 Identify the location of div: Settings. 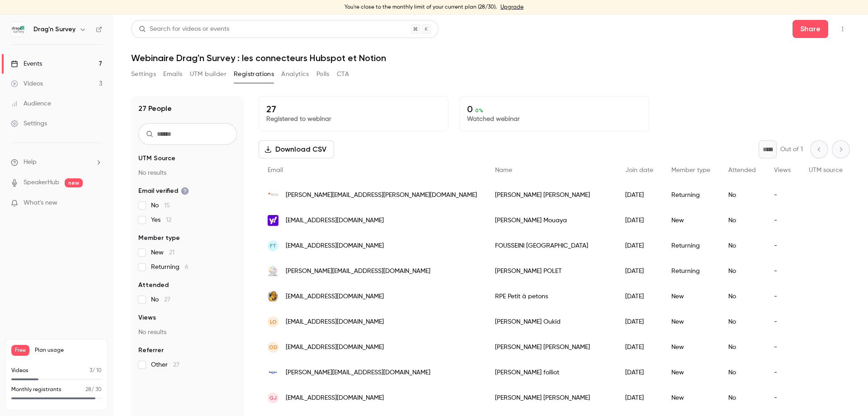
(29, 124).